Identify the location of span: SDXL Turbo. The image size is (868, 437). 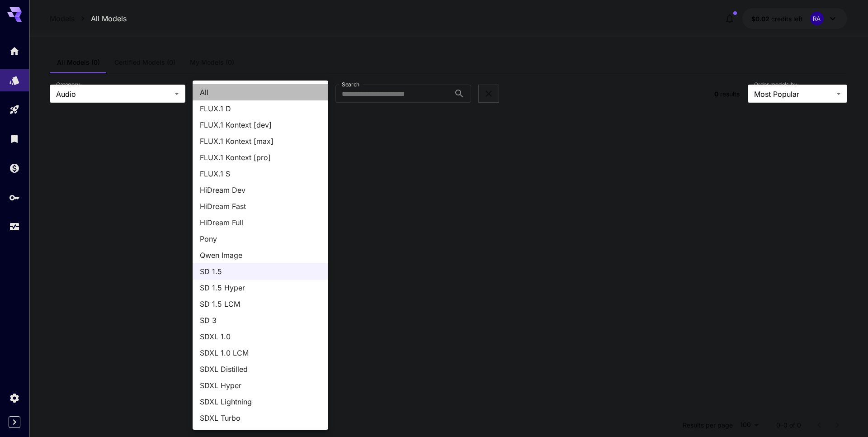
(261, 418).